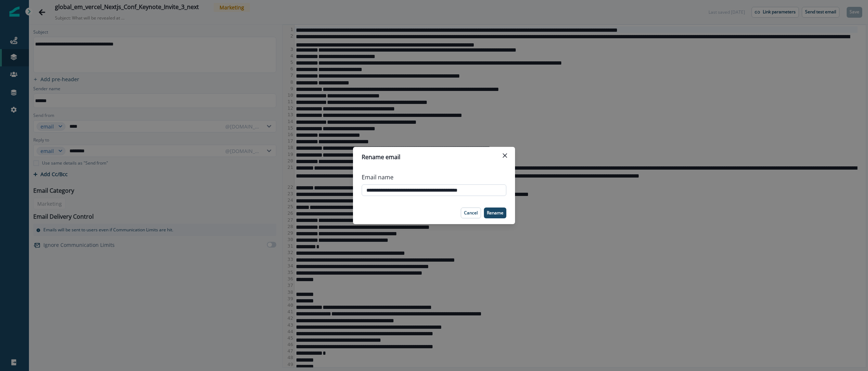  Describe the element at coordinates (495, 213) in the screenshot. I see `button: Rename` at that location.